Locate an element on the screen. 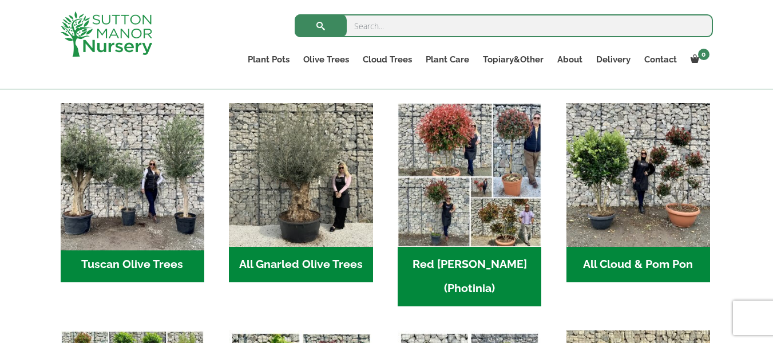 The width and height of the screenshot is (773, 343). a: Plant Care is located at coordinates (448, 60).